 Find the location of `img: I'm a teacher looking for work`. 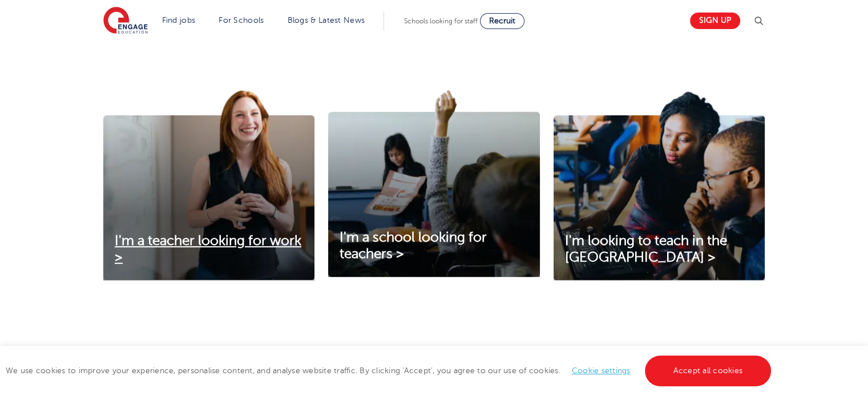

img: I'm a teacher looking for work is located at coordinates (209, 185).